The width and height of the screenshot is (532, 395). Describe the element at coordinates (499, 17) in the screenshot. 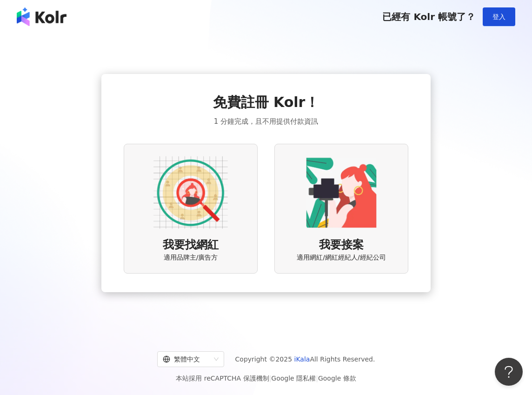

I see `span: 登入` at that location.